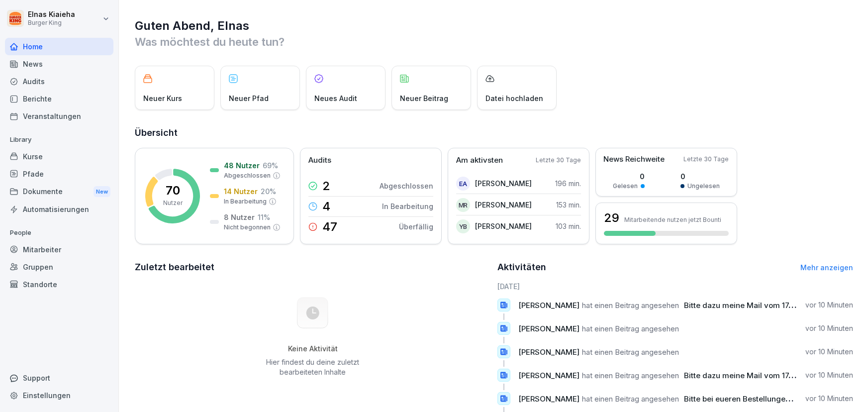 The image size is (868, 412). What do you see at coordinates (494, 133) in the screenshot?
I see `h2: Übersicht` at bounding box center [494, 133].